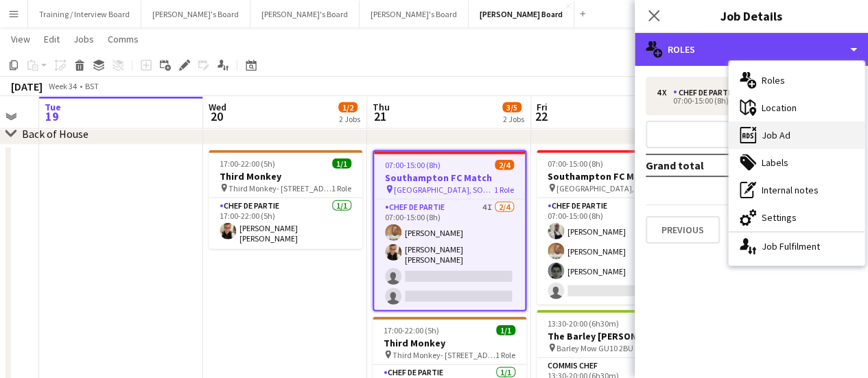 Image resolution: width=868 pixels, height=378 pixels. I want to click on span: 22, so click(541, 116).